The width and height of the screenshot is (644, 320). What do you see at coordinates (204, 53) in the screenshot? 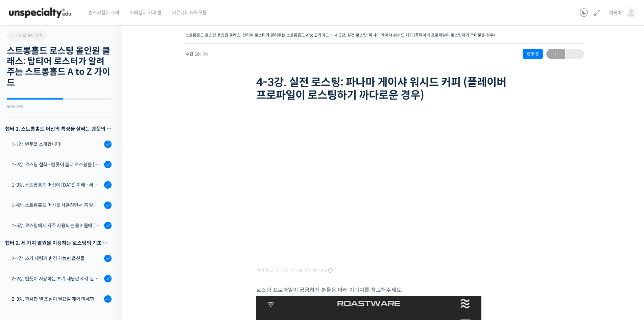
I see `span: / 30` at bounding box center [204, 53].